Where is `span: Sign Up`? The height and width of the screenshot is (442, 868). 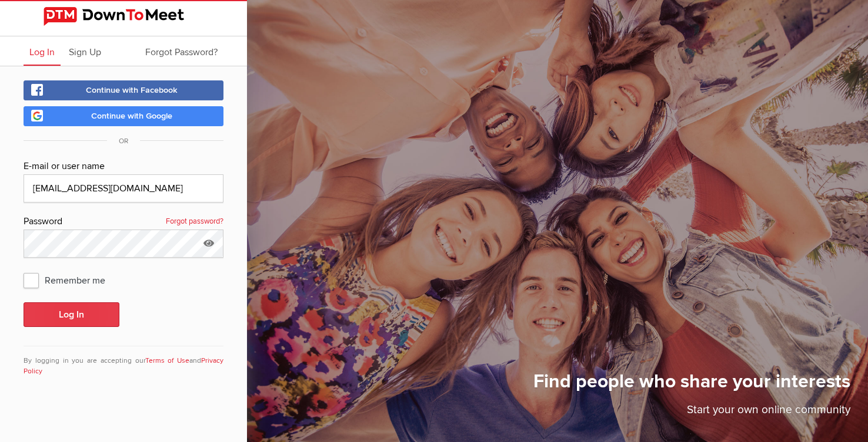
span: Sign Up is located at coordinates (85, 52).